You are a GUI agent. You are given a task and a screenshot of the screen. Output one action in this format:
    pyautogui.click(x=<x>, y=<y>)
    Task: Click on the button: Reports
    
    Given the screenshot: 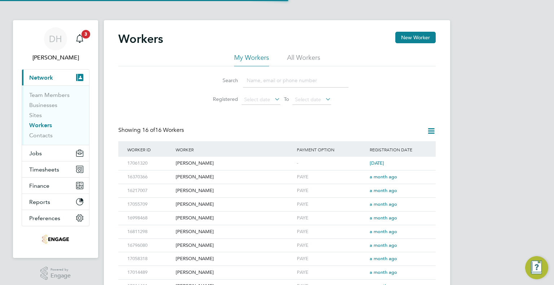 What is the action you would take?
    pyautogui.click(x=56, y=202)
    